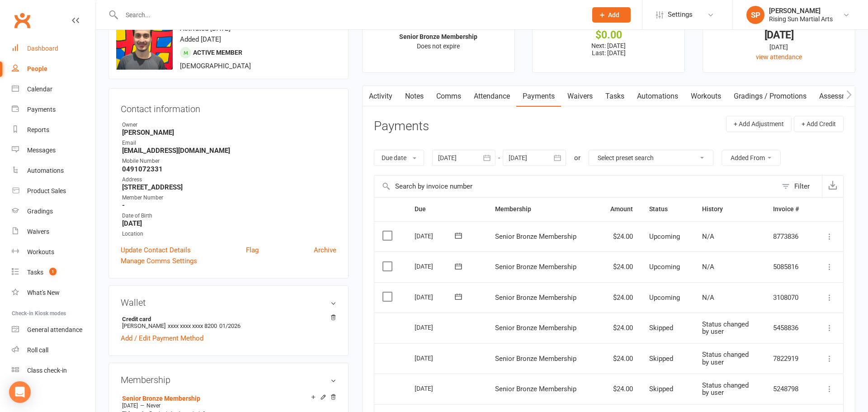 This screenshot has width=868, height=412. What do you see at coordinates (229, 169) in the screenshot?
I see `strong: 0491072331` at bounding box center [229, 169].